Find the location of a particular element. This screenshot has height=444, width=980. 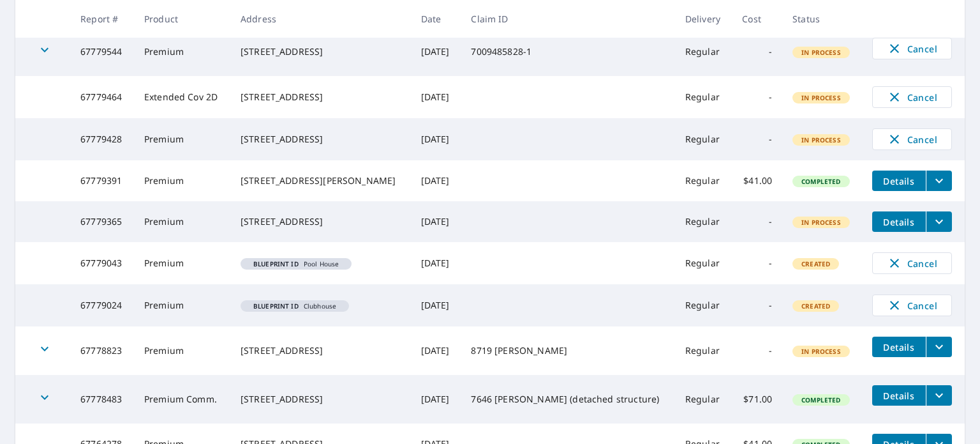

button: detailsBtn-67778823 is located at coordinates (899, 347).